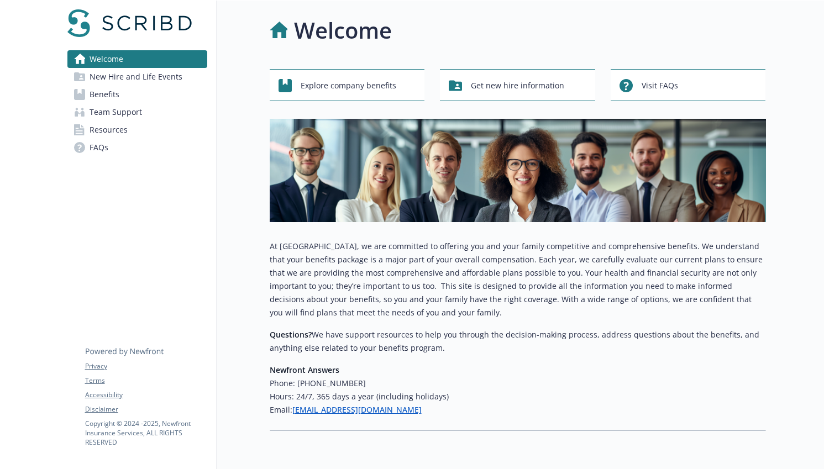 This screenshot has width=824, height=469. What do you see at coordinates (518, 342) in the screenshot?
I see `p: We have support resources to help you through the decision-making process, address questions abou...` at bounding box center [518, 342].